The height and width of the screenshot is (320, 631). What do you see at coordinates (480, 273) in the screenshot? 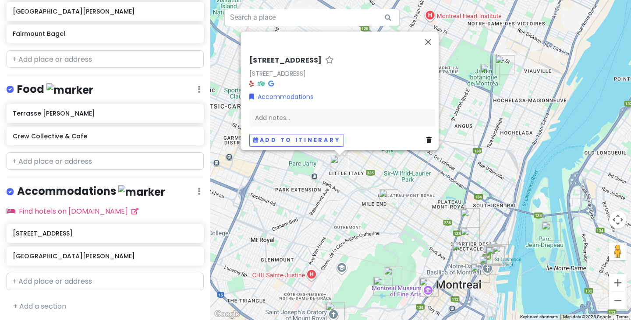
I see `div: Crew Collective & Cafe` at bounding box center [480, 273].